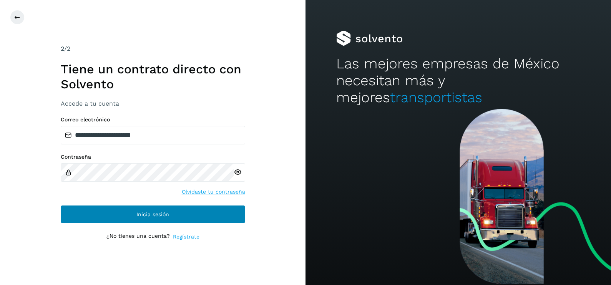 This screenshot has width=611, height=285. What do you see at coordinates (138, 237) in the screenshot?
I see `p: ¿No tienes una cuenta?` at bounding box center [138, 237].